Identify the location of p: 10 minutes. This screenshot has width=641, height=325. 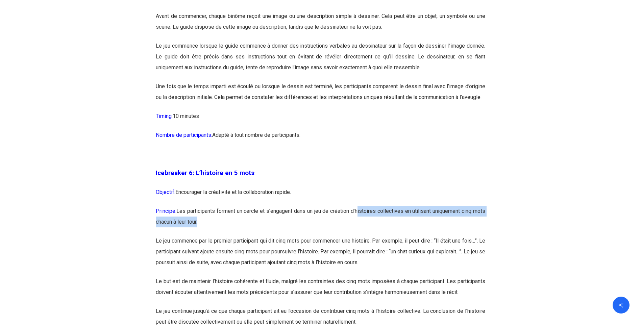
(320, 120).